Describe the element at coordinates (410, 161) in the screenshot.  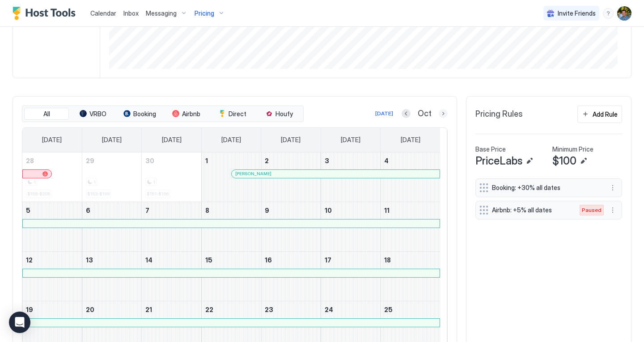
I see `a: October 4, 2025` at that location.